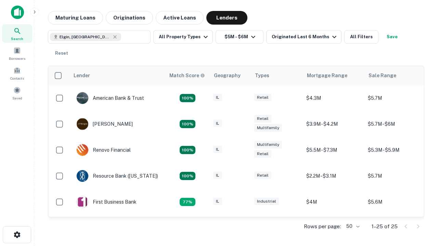 Image resolution: width=438 pixels, height=246 pixels. Describe the element at coordinates (186, 76) in the screenshot. I see `h6: Match Score` at that location.